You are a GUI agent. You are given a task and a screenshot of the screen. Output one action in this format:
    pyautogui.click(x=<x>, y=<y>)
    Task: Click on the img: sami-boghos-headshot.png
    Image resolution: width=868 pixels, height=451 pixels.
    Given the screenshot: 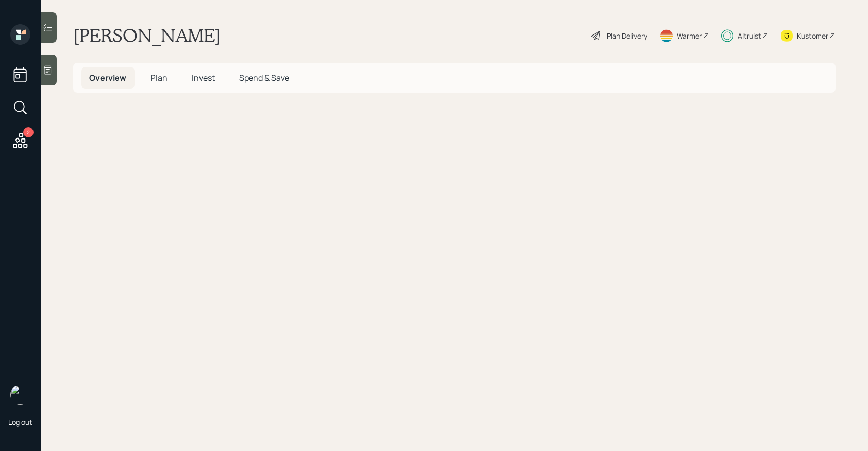 What is the action you would take?
    pyautogui.click(x=20, y=394)
    